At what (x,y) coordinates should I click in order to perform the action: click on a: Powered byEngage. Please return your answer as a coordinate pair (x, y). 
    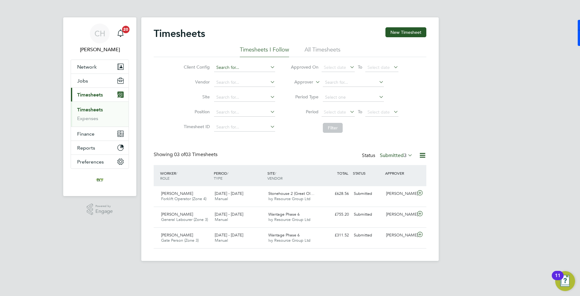
    Looking at the image, I should click on (100, 209).